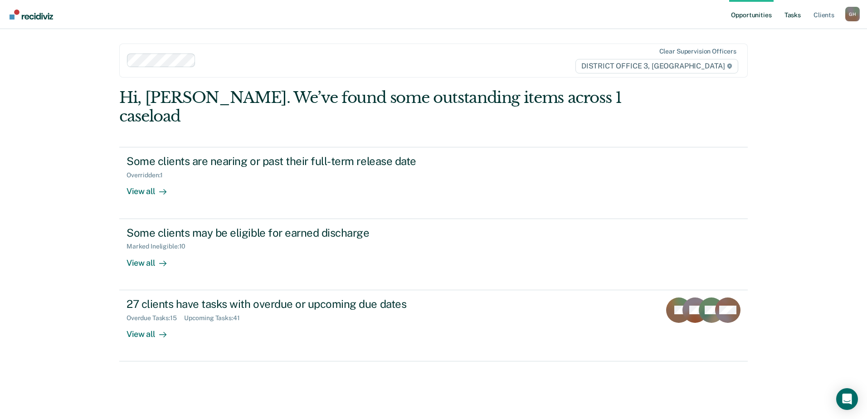 This screenshot has height=419, width=867. What do you see at coordinates (434, 183) in the screenshot?
I see `a: Some clients are nearing or past their full-term release dateOverridden:1View all` at bounding box center [434, 183].